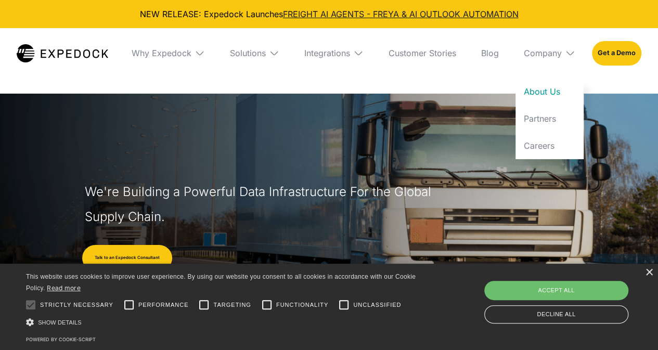  I want to click on a: Read more, so click(63, 287).